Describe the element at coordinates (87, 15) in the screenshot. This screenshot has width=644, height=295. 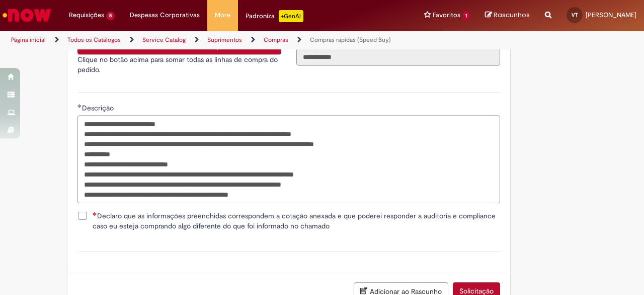
I see `span: Requisições` at that location.